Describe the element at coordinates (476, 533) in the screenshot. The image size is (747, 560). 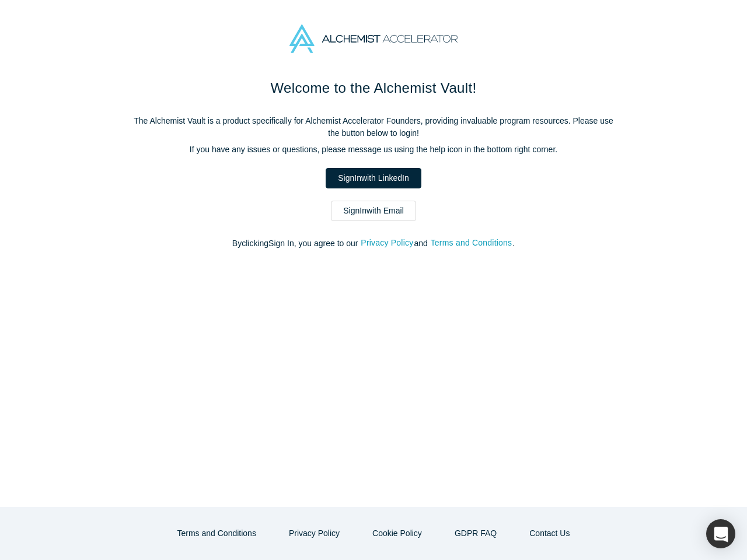
I see `a: GDPR FAQ` at that location.